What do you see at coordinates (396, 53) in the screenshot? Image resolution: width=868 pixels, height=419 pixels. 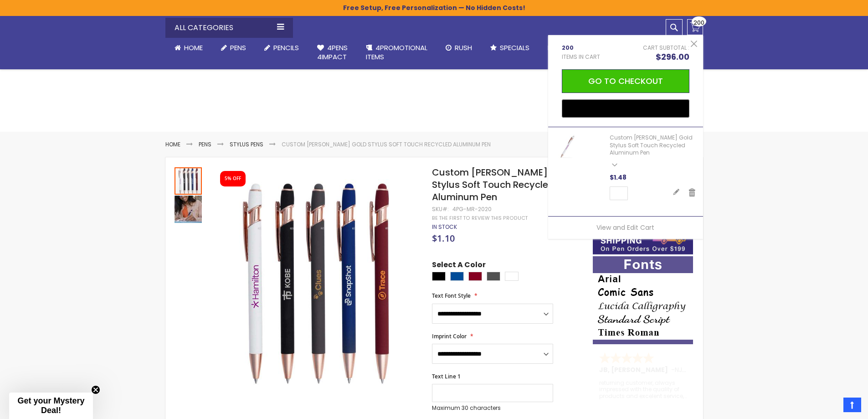 I see `a: 4PROMOTIONALITEMS` at bounding box center [396, 53].